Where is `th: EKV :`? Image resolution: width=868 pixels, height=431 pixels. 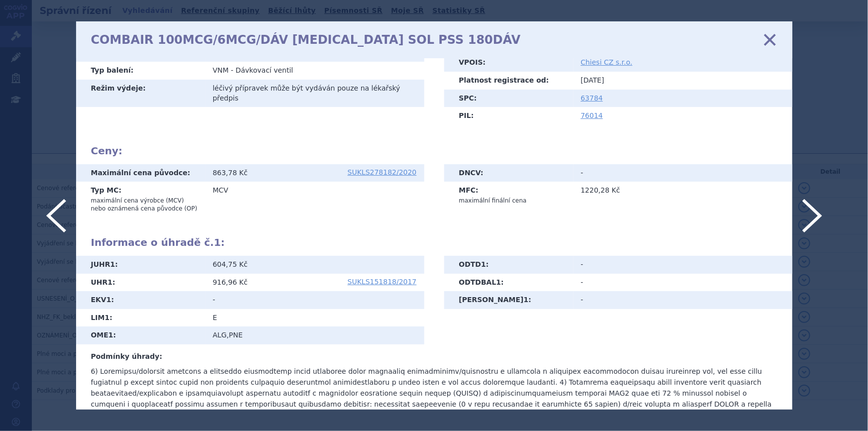 th: EKV : is located at coordinates (141, 300).